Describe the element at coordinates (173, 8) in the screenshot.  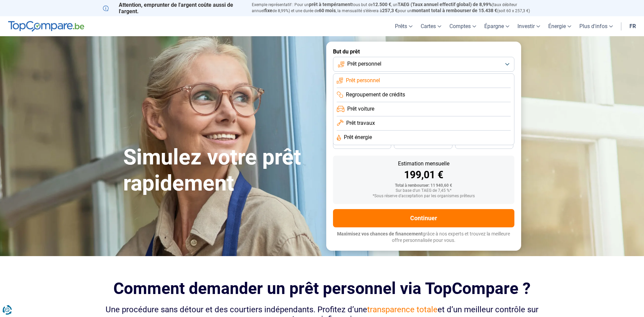
I see `p: Attention, emprunter de l'argent coûte aussi de l'argent.` at that location.